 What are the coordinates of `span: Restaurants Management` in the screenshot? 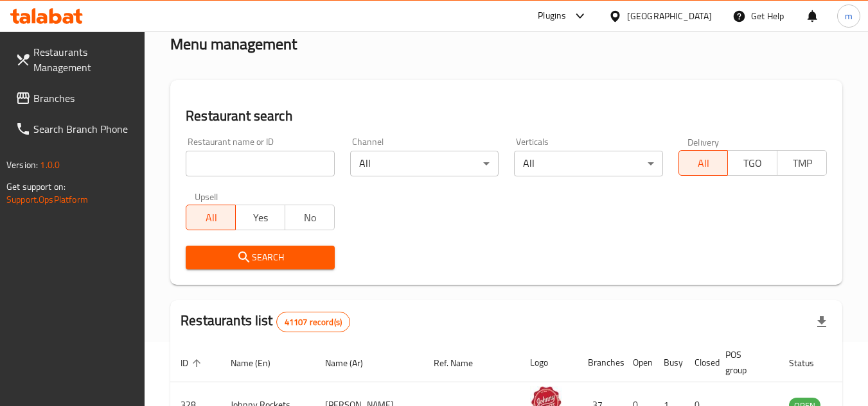 It's located at (85, 60).